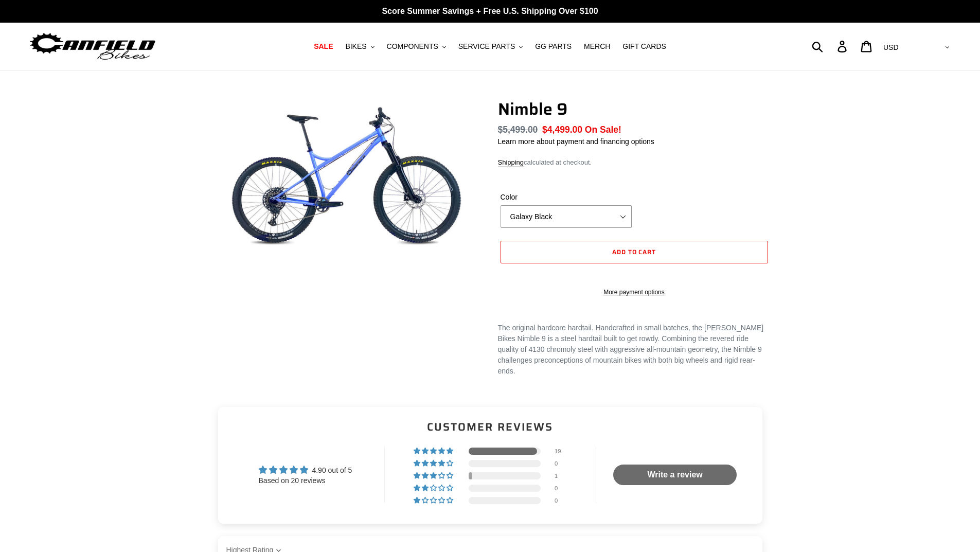  I want to click on span: SERVICE PARTS, so click(486, 47).